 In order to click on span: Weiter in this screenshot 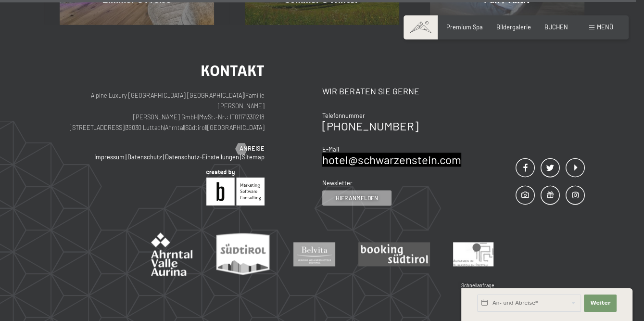, I will do `click(600, 303)`.